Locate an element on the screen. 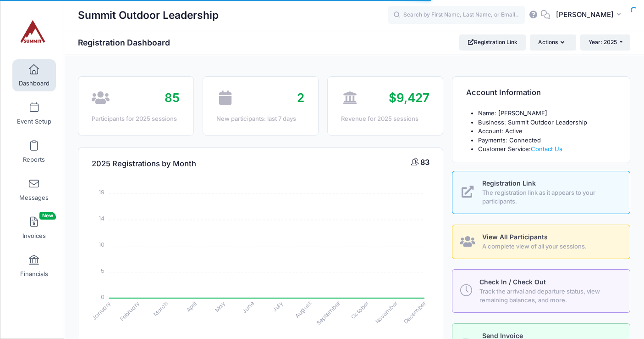 This screenshot has height=339, width=644. tspan: July is located at coordinates (278, 306).